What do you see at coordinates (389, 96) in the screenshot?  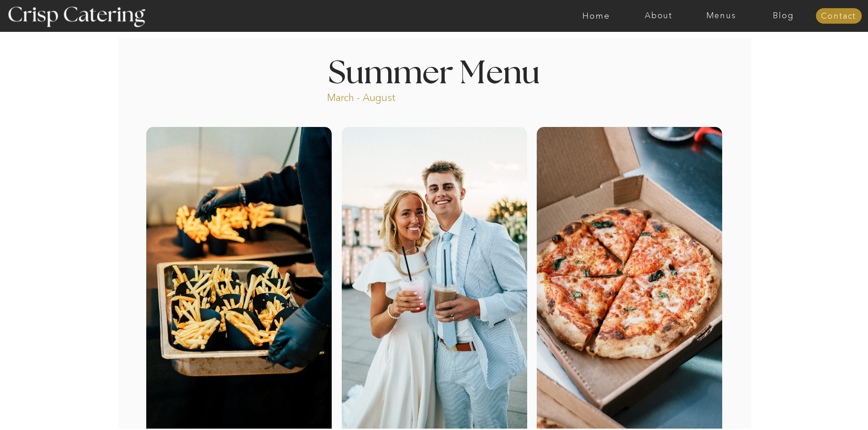 I see `p: March - August` at bounding box center [389, 96].